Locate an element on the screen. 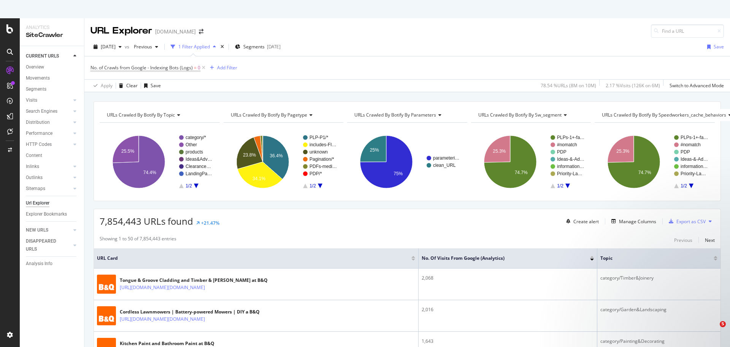 This screenshot has width=730, height=347. div: Outlinks is located at coordinates (34, 177).